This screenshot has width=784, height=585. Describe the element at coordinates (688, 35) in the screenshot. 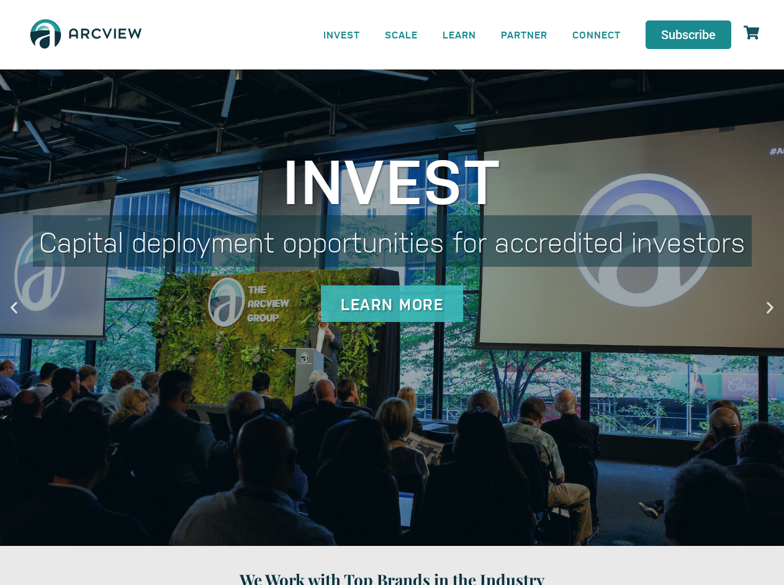

I see `a: Subscribe` at that location.